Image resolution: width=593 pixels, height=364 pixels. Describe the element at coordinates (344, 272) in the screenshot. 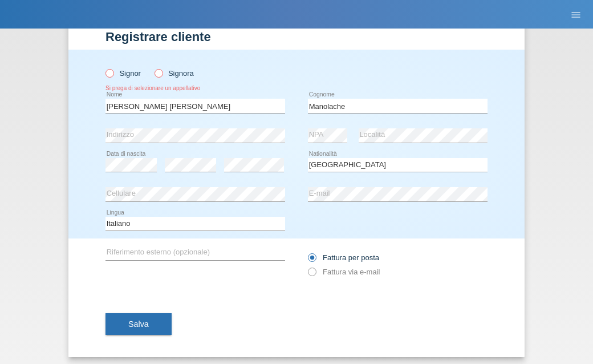

I see `label: Fattura via e-mail` at that location.